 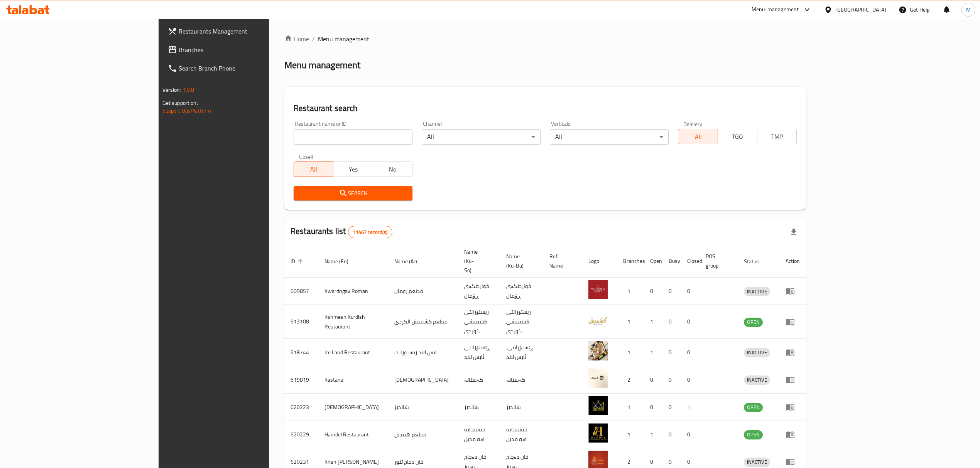 I want to click on button: TGO, so click(x=737, y=137).